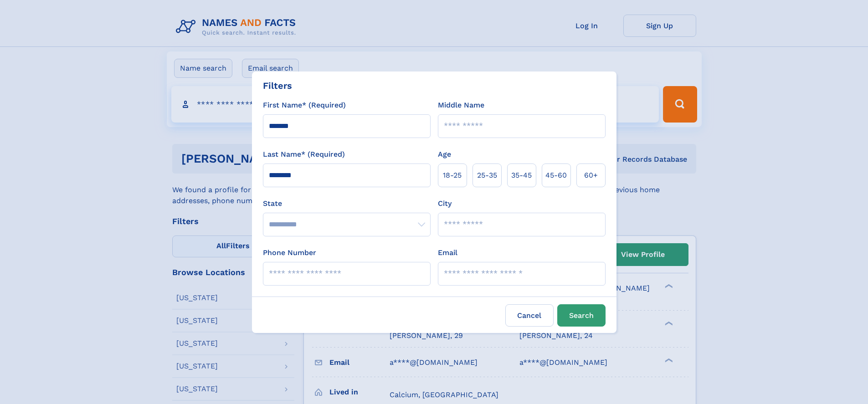 The image size is (868, 404). Describe the element at coordinates (277, 86) in the screenshot. I see `div: Filters` at that location.